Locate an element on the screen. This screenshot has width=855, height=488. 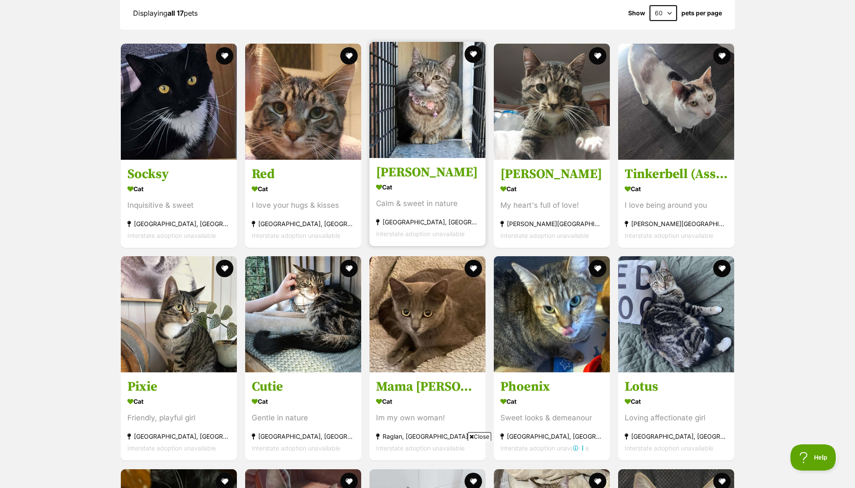
img: Terry is located at coordinates (552, 102).